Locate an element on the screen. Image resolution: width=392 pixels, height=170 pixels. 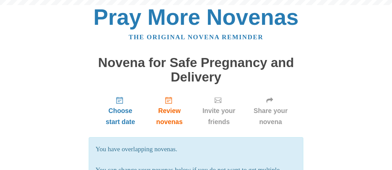
h1: Novena for Safe Pregnancy and Delivery is located at coordinates (196, 70).